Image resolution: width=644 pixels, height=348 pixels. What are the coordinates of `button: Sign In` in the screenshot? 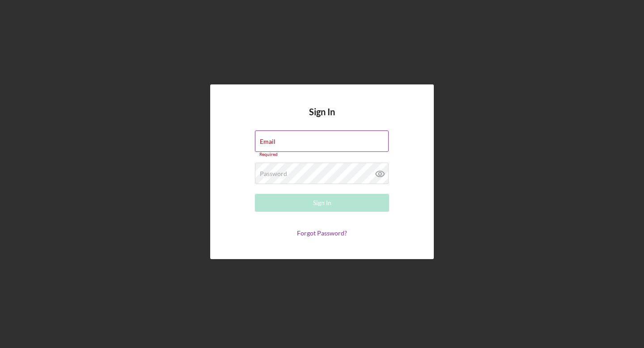 It's located at (322, 203).